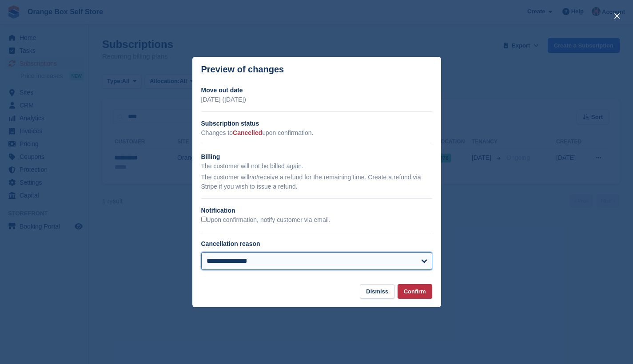 The height and width of the screenshot is (364, 633). I want to click on h2: Notification, so click(317, 210).